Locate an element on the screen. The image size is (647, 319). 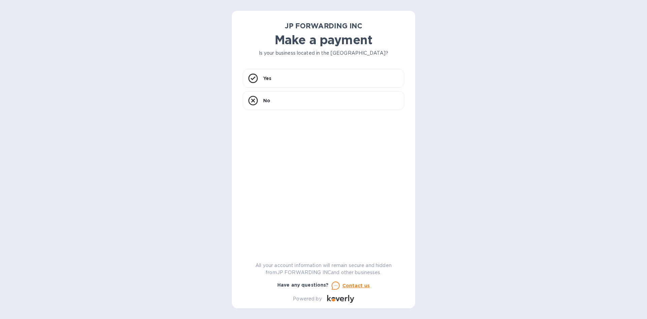
p: Yes is located at coordinates (267, 78).